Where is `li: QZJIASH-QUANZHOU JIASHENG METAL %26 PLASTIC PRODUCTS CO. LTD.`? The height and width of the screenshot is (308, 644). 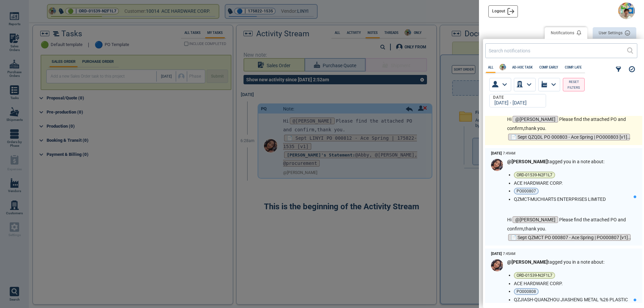
li: QZJIASH-QUANZHOU JIASHENG METAL %26 PLASTIC PRODUCTS CO. LTD. is located at coordinates (572, 303).